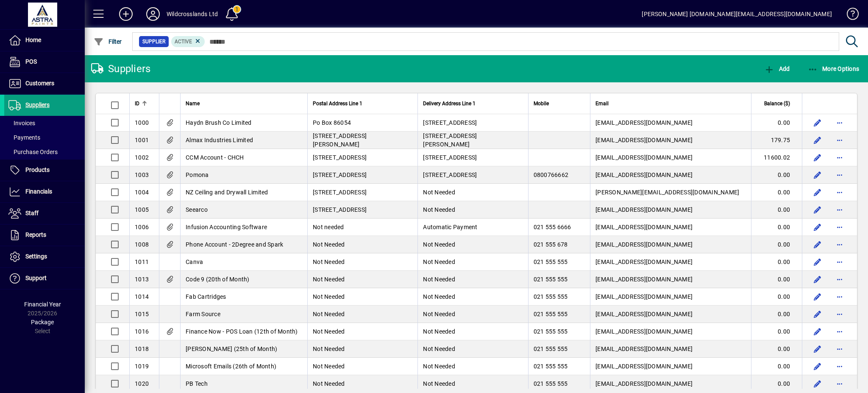 This screenshot has height=393, width=868. Describe the element at coordinates (141, 244) in the screenshot. I see `span: 1008` at that location.